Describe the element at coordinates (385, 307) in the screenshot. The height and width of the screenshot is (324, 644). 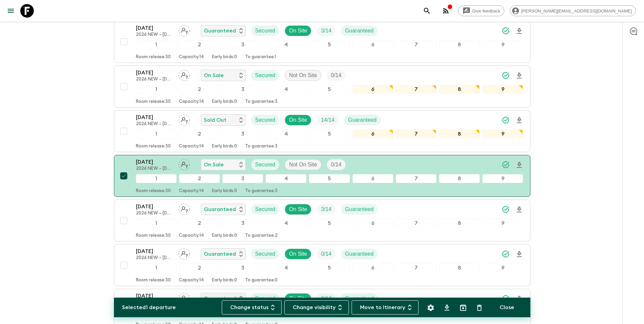
I see `button: Move to Itinerary` at that location.